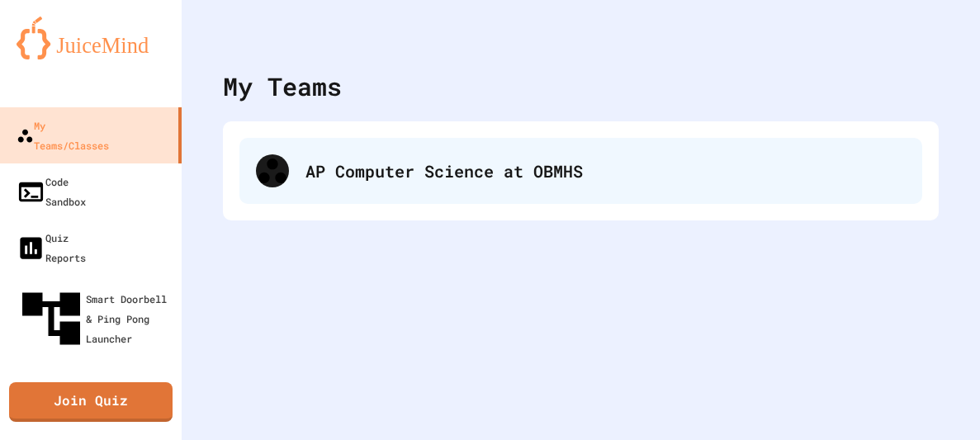 Image resolution: width=980 pixels, height=440 pixels. I want to click on div: Smart Doorbell & Ping Pong Launcher, so click(96, 319).